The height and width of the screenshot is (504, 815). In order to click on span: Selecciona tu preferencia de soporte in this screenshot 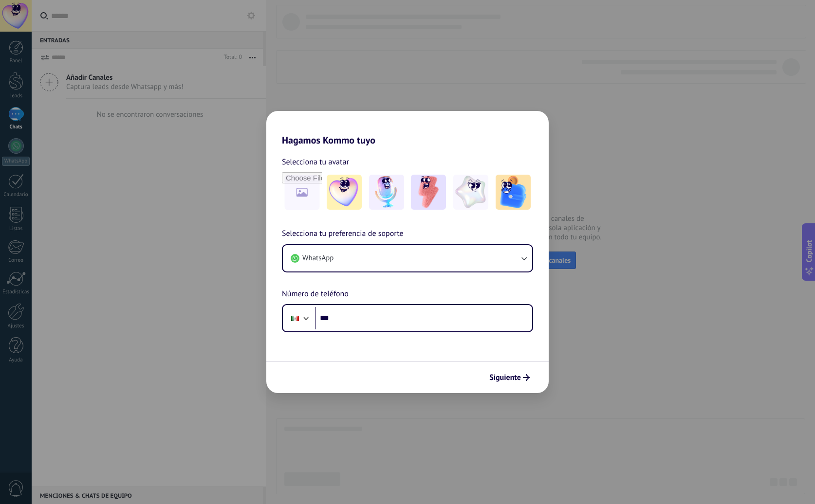, I will do `click(343, 234)`.